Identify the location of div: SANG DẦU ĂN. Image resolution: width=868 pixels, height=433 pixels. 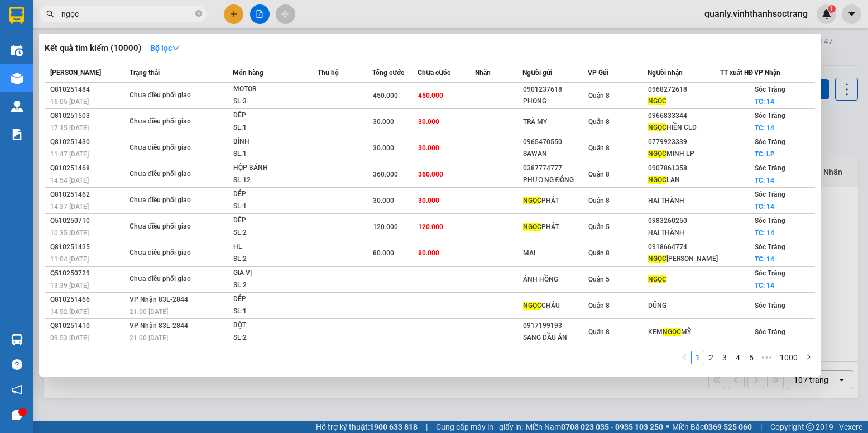
(555, 338).